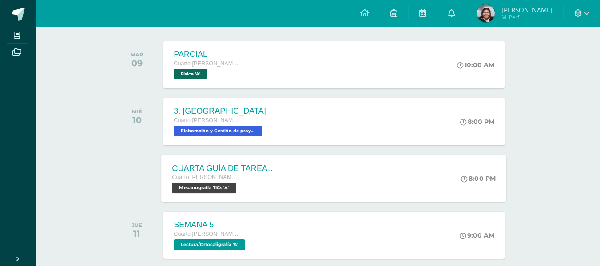  Describe the element at coordinates (527, 17) in the screenshot. I see `span: Mi Perfil` at that location.